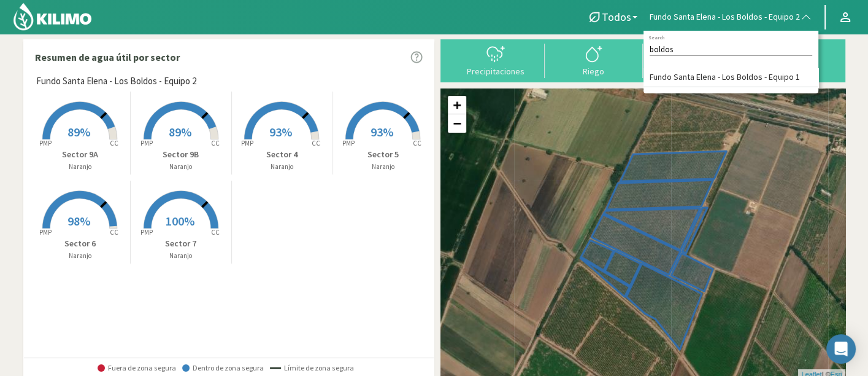 This screenshot has width=868, height=376. I want to click on p: Sector 6, so click(80, 243).